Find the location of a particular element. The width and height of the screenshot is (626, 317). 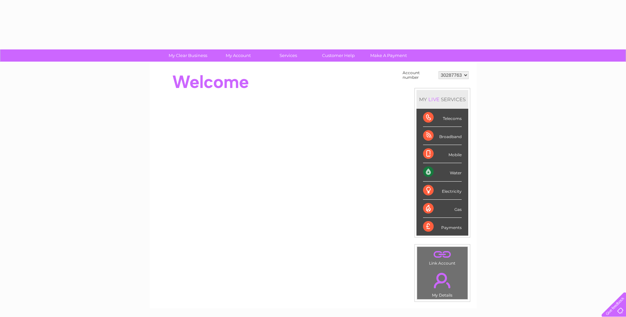

td: My Details is located at coordinates (442, 284).